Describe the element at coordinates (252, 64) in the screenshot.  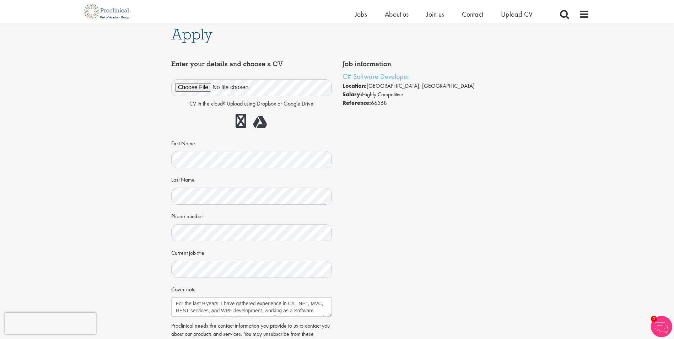
I see `h4: Enter your details and choose a CV` at that location.